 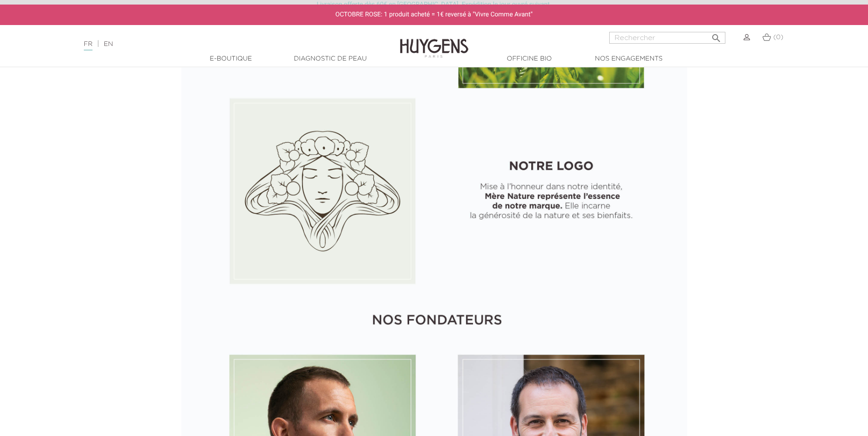 I want to click on a: Diagnostic de peau, so click(x=330, y=59).